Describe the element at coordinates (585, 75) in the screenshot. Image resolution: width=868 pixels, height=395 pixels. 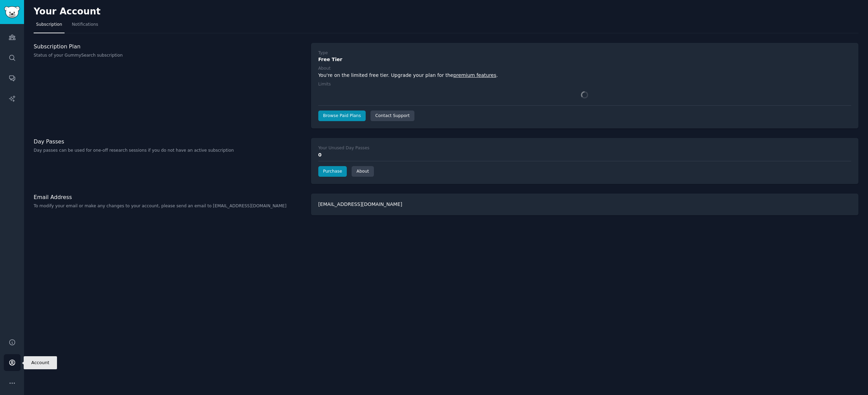
I see `div: You're on the limited free tier. Upgrade your plan for the .` at that location.